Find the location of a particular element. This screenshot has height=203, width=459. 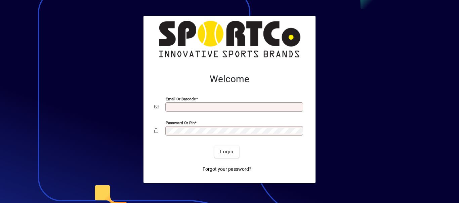

span: Login is located at coordinates (226, 152).